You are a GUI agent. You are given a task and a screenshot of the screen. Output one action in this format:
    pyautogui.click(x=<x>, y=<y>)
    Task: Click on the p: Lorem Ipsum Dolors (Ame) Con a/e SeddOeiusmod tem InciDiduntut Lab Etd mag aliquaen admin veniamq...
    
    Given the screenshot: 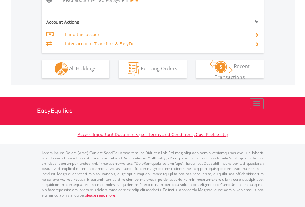 What is the action you would take?
    pyautogui.click(x=153, y=174)
    